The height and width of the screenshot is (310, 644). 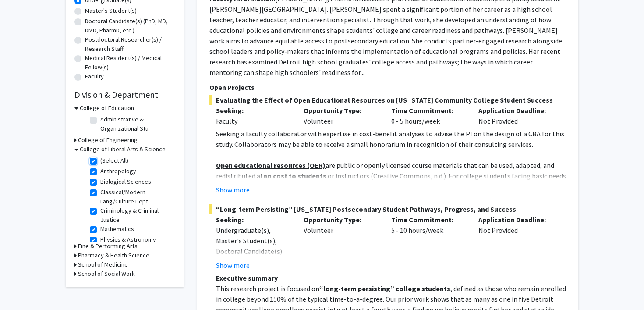 I want to click on label: Postdoctoral Researcher(s) / Research Staff, so click(x=130, y=44).